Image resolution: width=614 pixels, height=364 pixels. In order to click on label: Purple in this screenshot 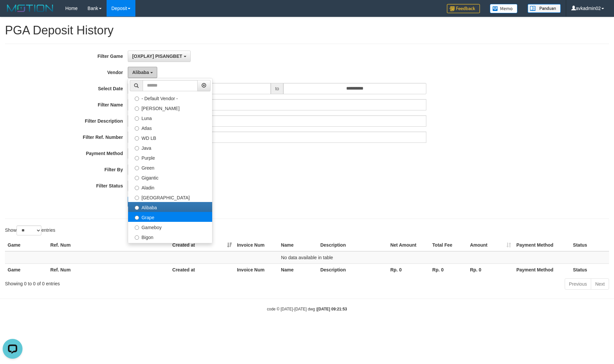, I will do `click(170, 157)`.